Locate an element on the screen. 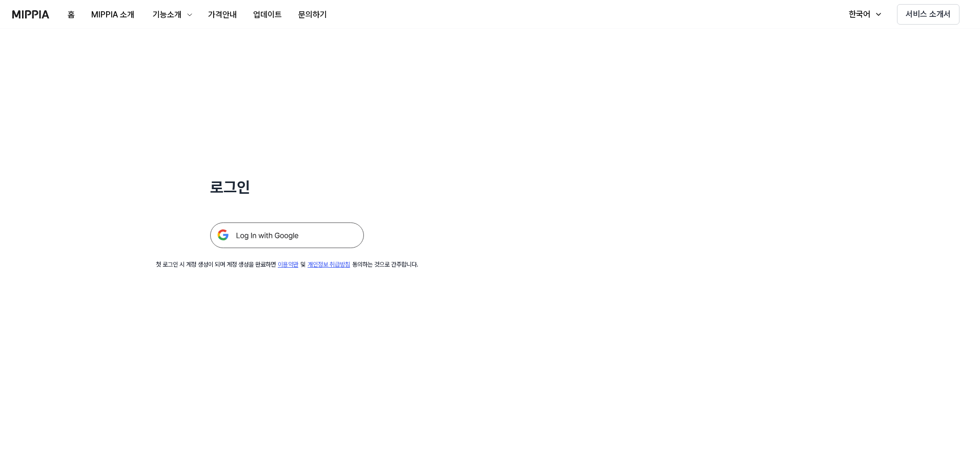 The height and width of the screenshot is (467, 980). img: 구글 로그인 버튼 is located at coordinates (287, 236).